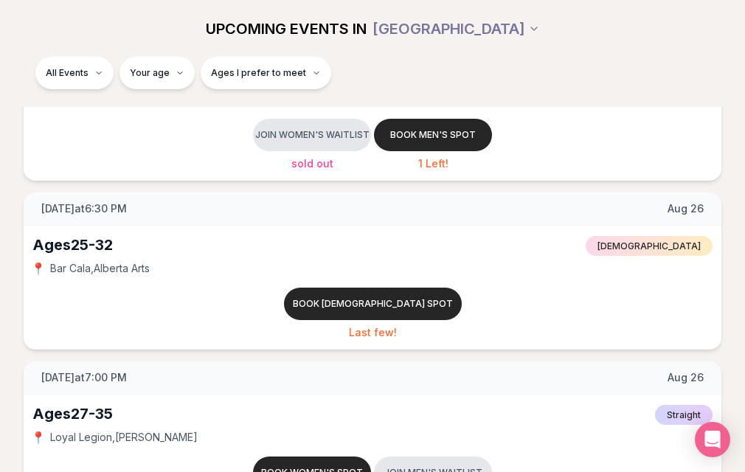 This screenshot has width=745, height=472. I want to click on span: Last few!, so click(372, 332).